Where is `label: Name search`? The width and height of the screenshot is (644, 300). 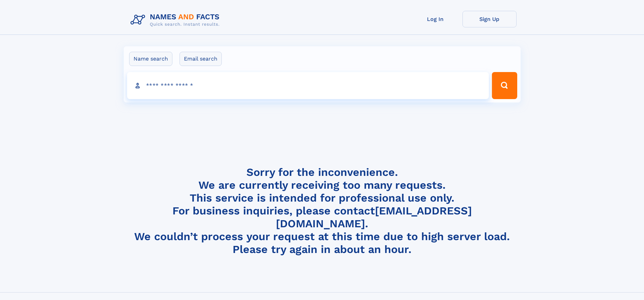 label: Name search is located at coordinates (151, 59).